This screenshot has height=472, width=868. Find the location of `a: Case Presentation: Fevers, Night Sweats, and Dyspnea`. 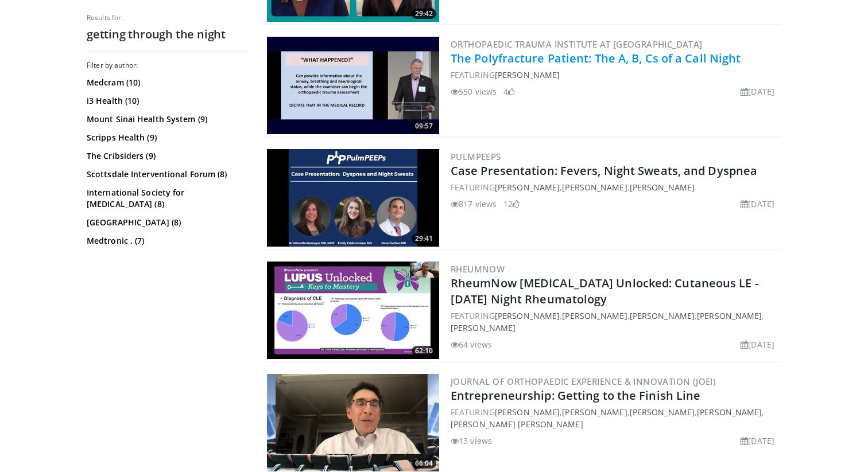

a: Case Presentation: Fevers, Night Sweats, and Dyspnea is located at coordinates (604, 171).